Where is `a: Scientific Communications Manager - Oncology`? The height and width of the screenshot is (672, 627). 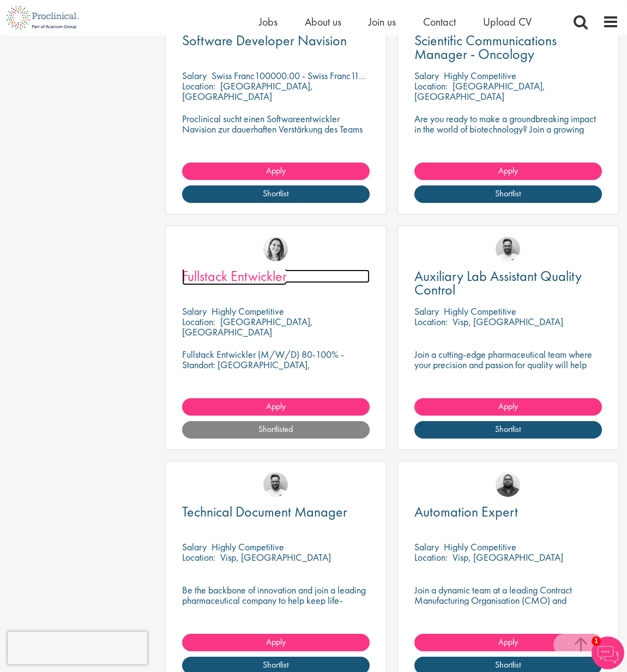
a: Scientific Communications Manager - Oncology is located at coordinates (508, 48).